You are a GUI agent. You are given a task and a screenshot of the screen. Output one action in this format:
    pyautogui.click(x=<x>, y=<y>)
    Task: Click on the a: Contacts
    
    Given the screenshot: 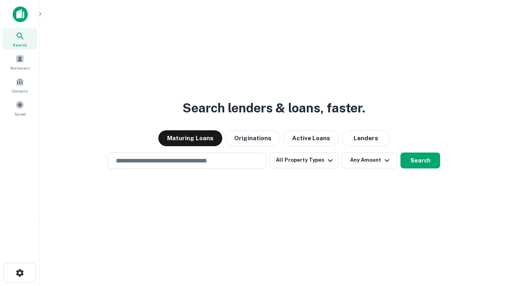 What is the action you would take?
    pyautogui.click(x=20, y=85)
    